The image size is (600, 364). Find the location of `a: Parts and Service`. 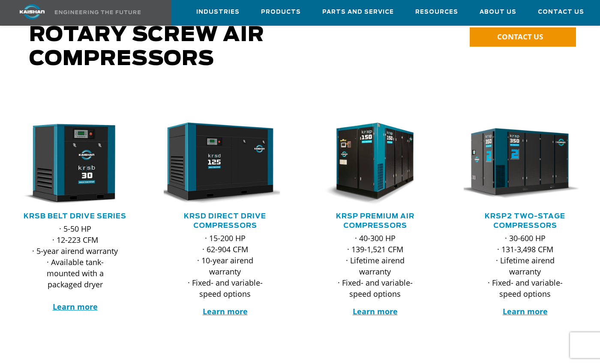

a: Parts and Service is located at coordinates (358, 12).